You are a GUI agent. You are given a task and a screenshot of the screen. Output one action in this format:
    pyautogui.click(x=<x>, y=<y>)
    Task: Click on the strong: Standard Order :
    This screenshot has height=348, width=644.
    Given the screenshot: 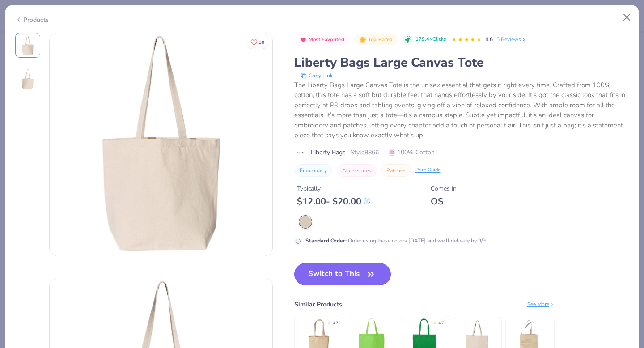 What is the action you would take?
    pyautogui.click(x=326, y=241)
    